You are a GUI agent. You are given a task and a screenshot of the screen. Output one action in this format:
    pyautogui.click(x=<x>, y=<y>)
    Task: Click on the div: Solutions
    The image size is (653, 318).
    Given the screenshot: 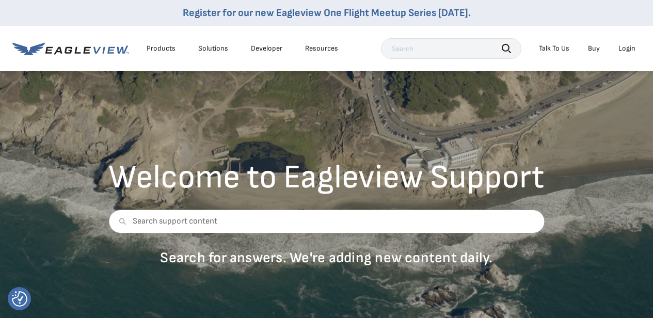 What is the action you would take?
    pyautogui.click(x=213, y=49)
    